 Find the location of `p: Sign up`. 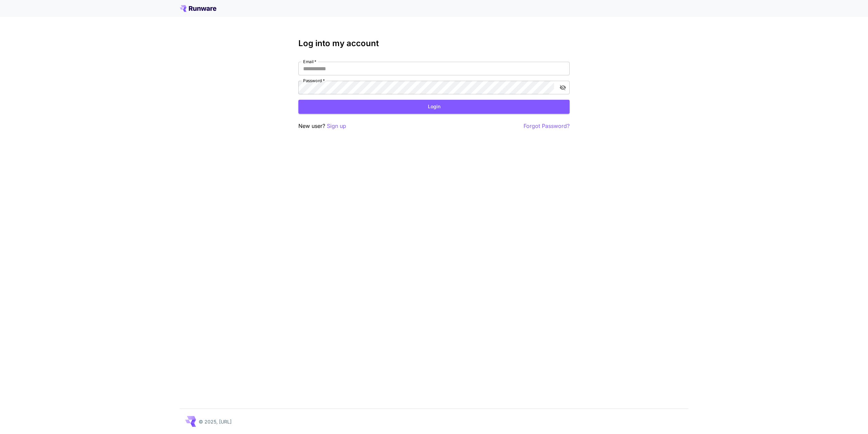

p: Sign up is located at coordinates (337, 126).